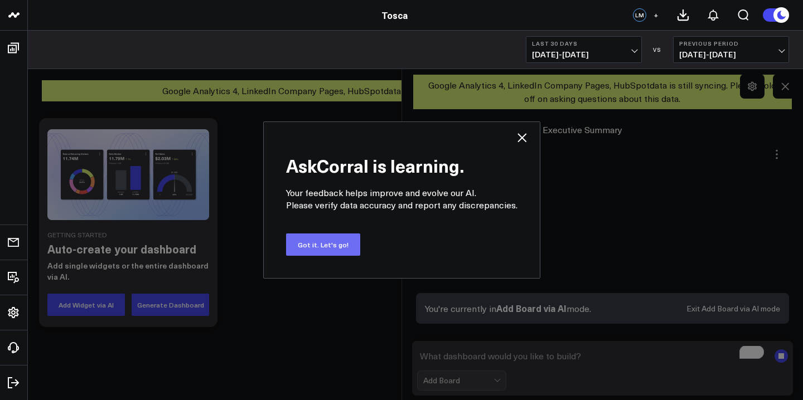 The height and width of the screenshot is (400, 803). I want to click on div: VS, so click(657, 50).